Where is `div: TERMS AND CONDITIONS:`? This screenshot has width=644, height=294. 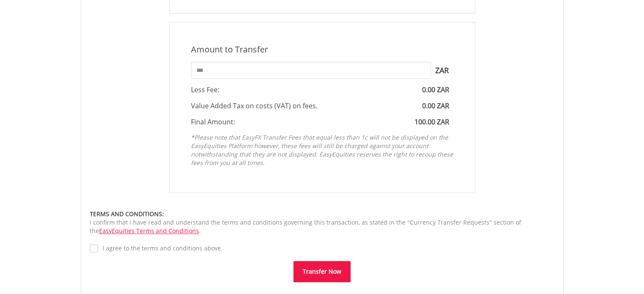
div: TERMS AND CONDITIONS: is located at coordinates (322, 214).